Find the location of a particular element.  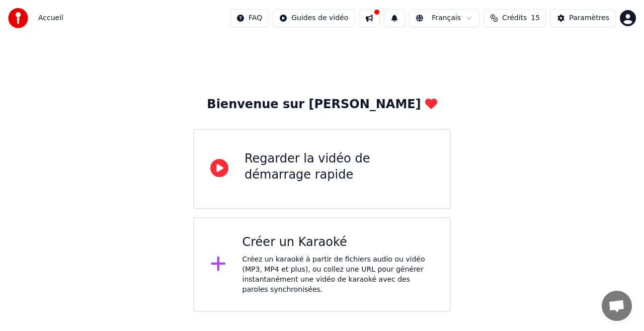

div: Regarder la vidéo de démarrage rapide is located at coordinates (339, 167).